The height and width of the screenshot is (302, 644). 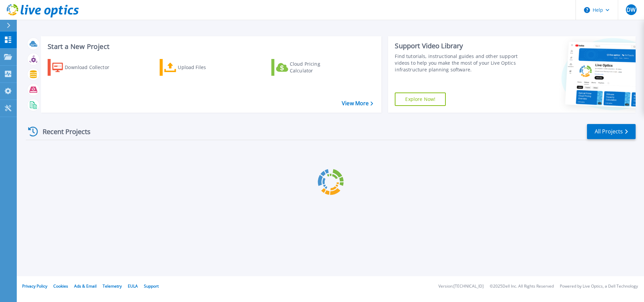 I want to click on a: Ads & Email, so click(x=85, y=286).